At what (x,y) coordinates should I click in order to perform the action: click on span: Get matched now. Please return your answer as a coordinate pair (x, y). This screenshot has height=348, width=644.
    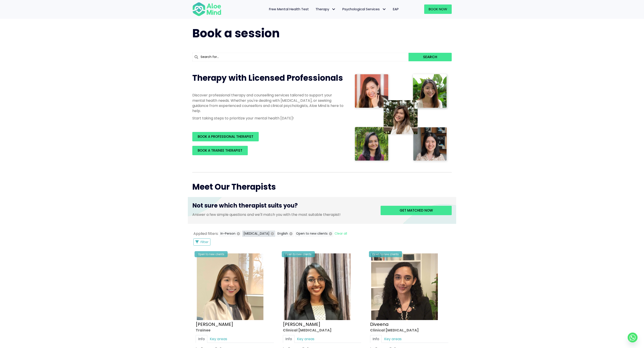
    Looking at the image, I should click on (416, 210).